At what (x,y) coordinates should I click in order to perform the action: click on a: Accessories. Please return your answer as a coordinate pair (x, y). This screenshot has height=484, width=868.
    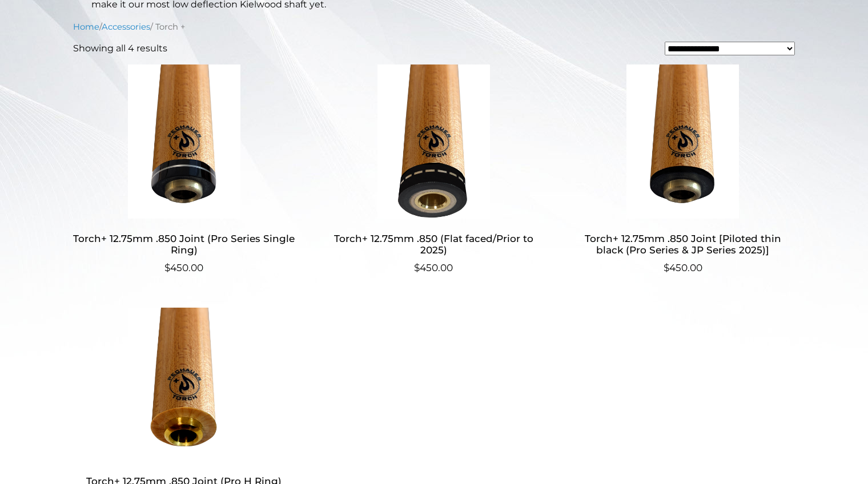
    Looking at the image, I should click on (126, 27).